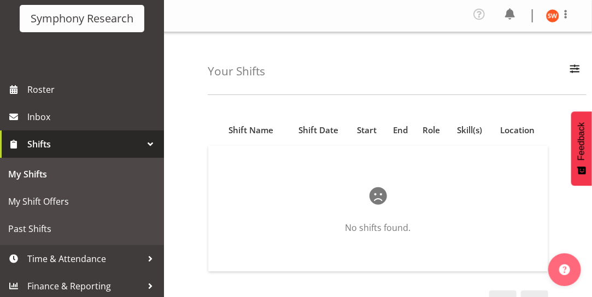 This screenshot has height=297, width=592. What do you see at coordinates (401, 130) in the screenshot?
I see `div: End` at bounding box center [401, 130].